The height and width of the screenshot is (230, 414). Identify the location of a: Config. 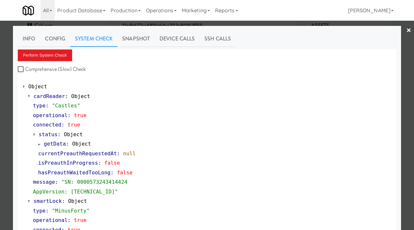
(55, 39).